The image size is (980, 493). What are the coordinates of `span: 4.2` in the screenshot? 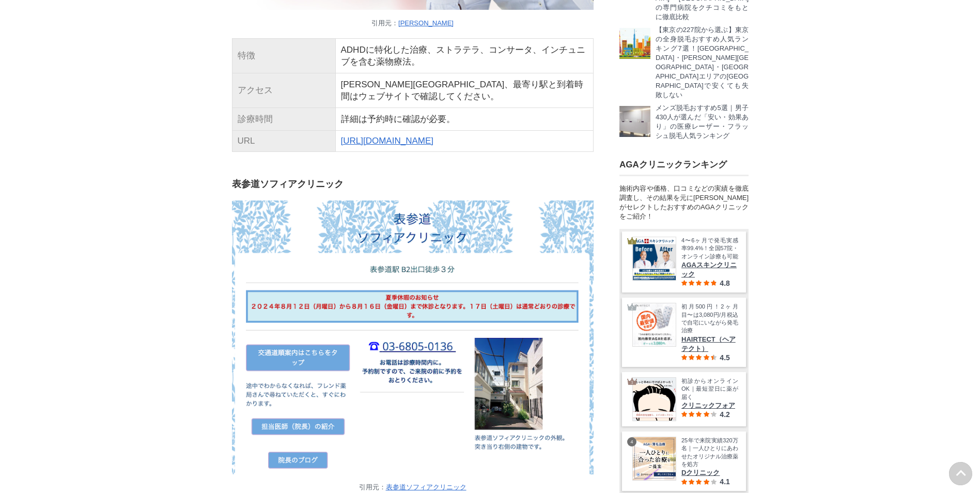 It's located at (724, 414).